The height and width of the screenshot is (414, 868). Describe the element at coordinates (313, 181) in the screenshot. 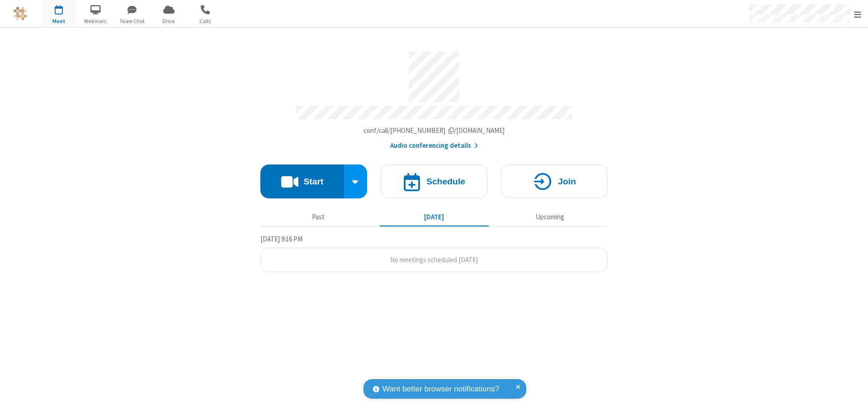

I see `h4: Start` at that location.